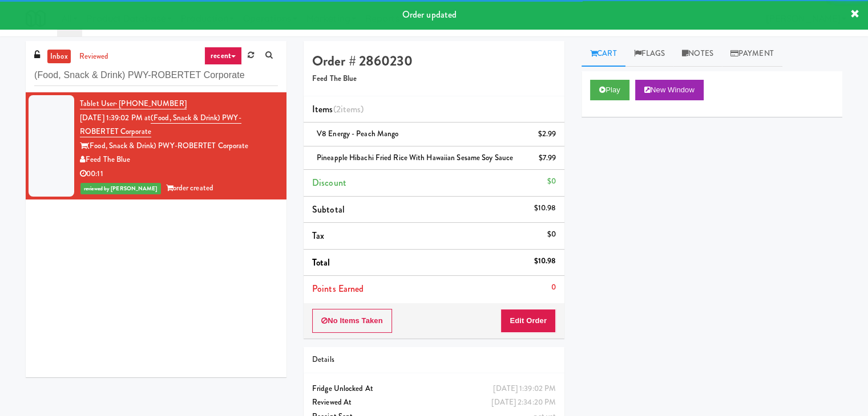  I want to click on span: Subtotal, so click(328, 210).